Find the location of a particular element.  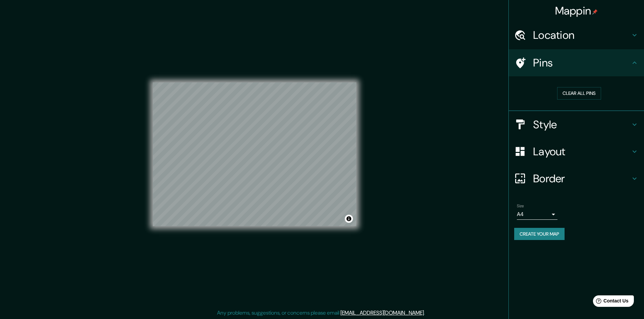

div: Border is located at coordinates (576, 178).